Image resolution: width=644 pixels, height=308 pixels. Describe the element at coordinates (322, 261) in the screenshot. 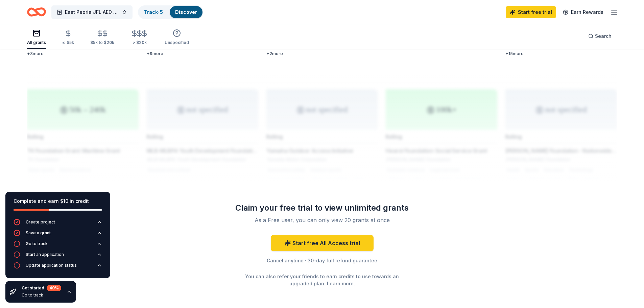

I see `div: Cancel anytime · 30-day full refund guarantee` at that location.